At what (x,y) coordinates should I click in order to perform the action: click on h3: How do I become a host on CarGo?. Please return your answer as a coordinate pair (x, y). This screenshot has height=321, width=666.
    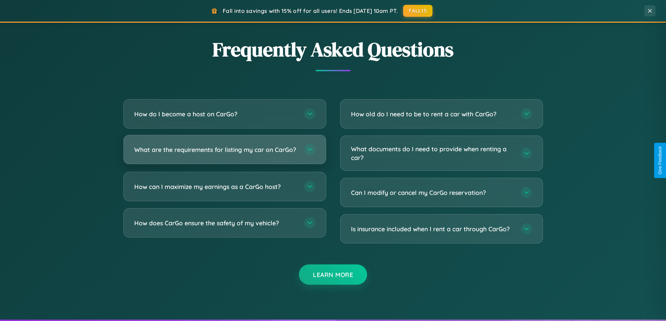
    Looking at the image, I should click on (216, 114).